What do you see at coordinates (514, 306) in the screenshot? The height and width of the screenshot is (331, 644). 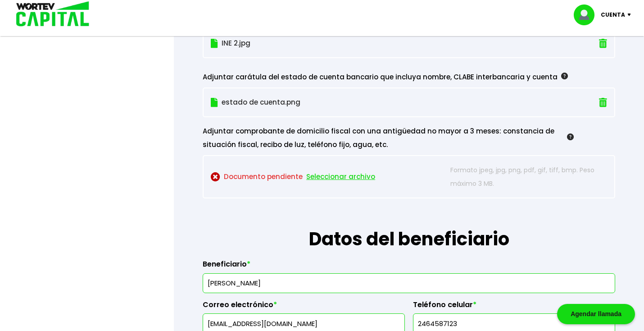 I see `label: Teléfono celular` at bounding box center [514, 306].